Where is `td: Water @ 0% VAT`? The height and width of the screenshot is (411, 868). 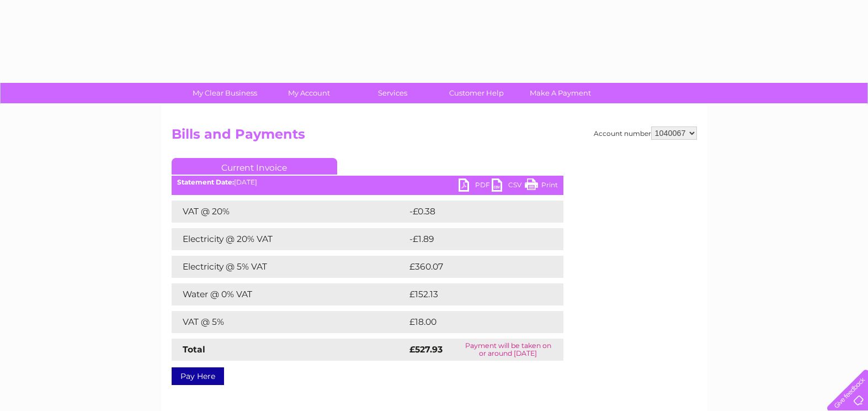
td: Water @ 0% VAT is located at coordinates (289, 294).